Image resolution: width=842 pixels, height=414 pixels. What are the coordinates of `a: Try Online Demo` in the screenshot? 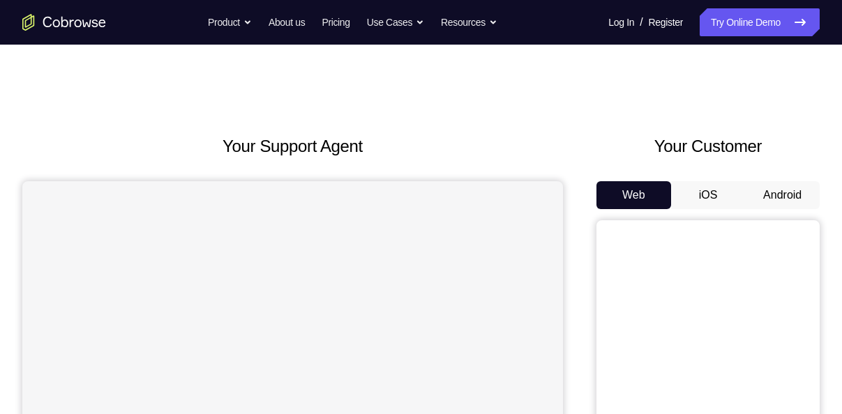 It's located at (759, 22).